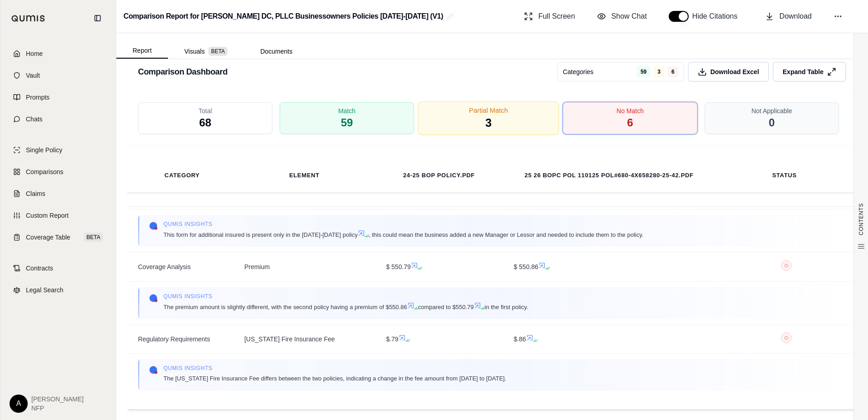  What do you see at coordinates (39, 268) in the screenshot?
I see `span: Contracts` at bounding box center [39, 268].